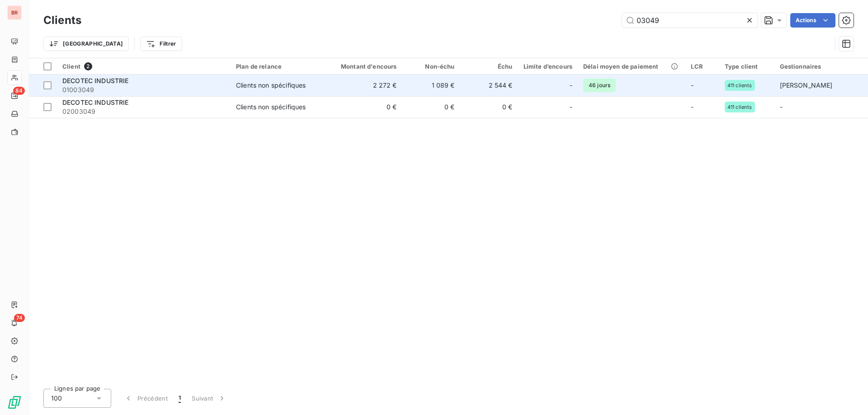 Image resolution: width=868 pixels, height=415 pixels. I want to click on span: 100, so click(57, 398).